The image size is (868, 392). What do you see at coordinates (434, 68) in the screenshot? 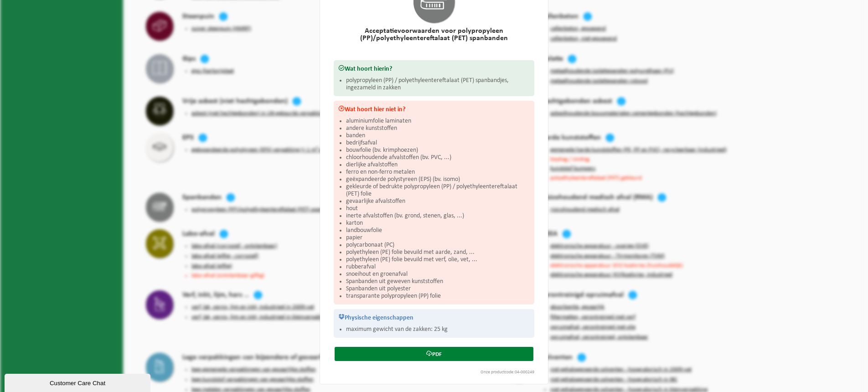
I see `h3: Wat hoort hierin?` at bounding box center [434, 68].